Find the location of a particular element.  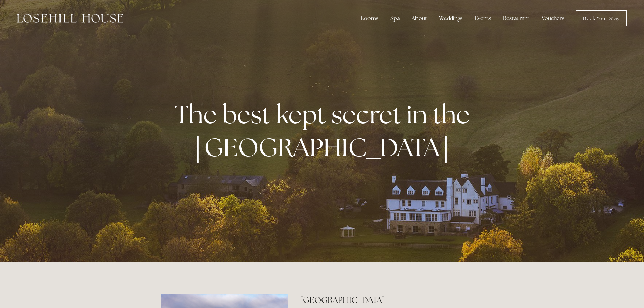

div: Rooms is located at coordinates (370, 18).